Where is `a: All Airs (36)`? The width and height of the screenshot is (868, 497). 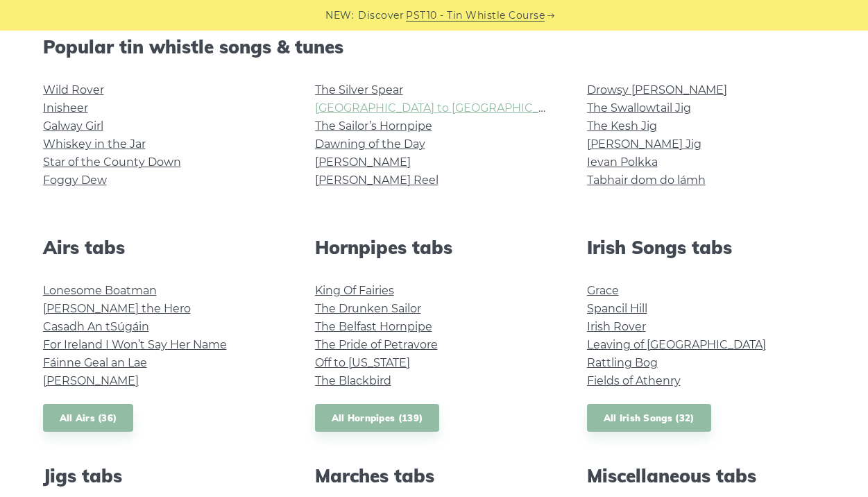
a: All Airs (36) is located at coordinates (88, 418).